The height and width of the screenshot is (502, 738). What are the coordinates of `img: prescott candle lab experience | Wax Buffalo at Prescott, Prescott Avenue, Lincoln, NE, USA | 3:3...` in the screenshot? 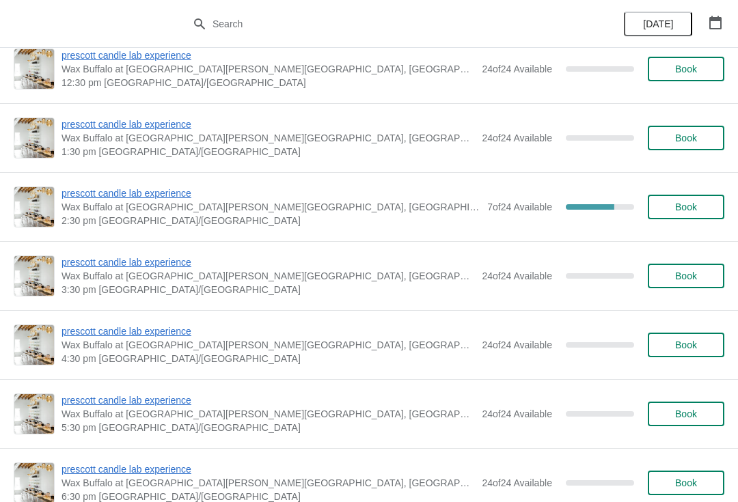 It's located at (34, 276).